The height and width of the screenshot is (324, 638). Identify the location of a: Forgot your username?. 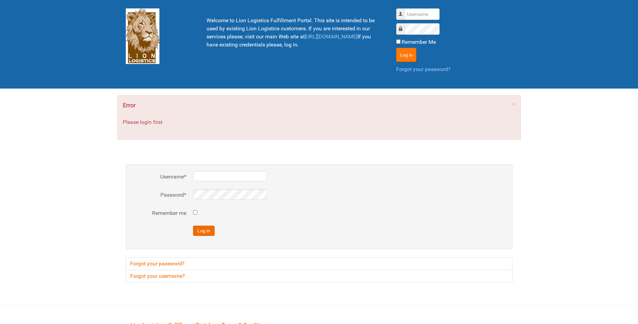
(319, 276).